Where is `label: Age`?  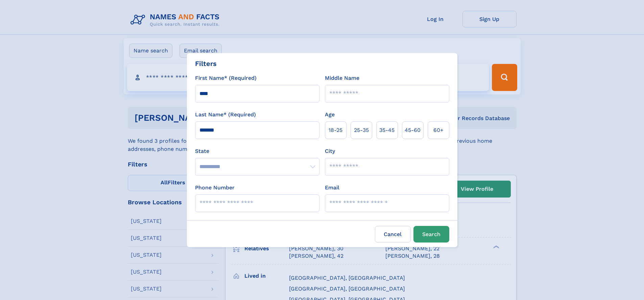
label: Age is located at coordinates (330, 114).